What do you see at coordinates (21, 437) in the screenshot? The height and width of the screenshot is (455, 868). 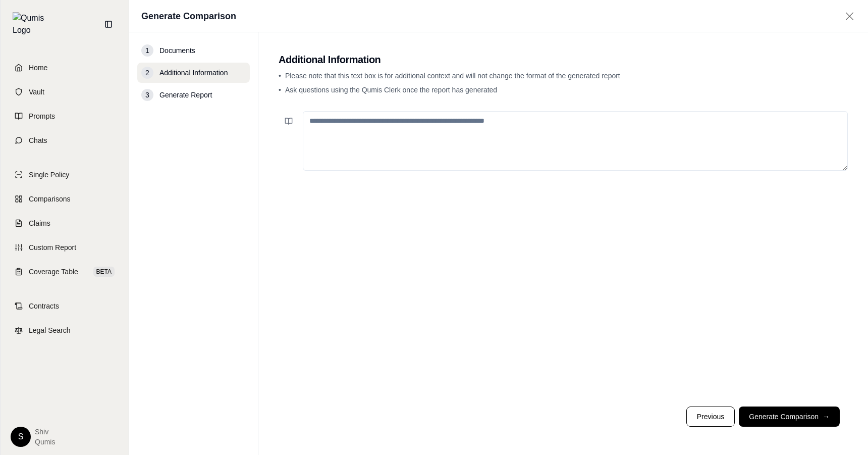 I see `div: S` at bounding box center [21, 437].